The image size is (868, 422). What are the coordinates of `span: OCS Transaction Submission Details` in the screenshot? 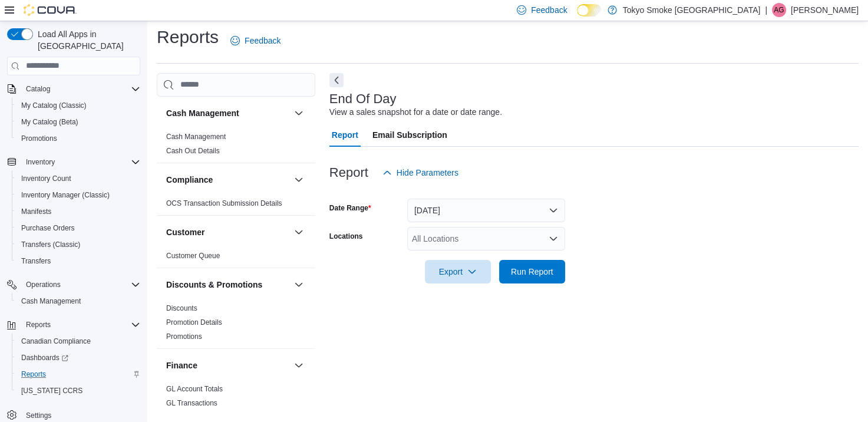 It's located at (224, 204).